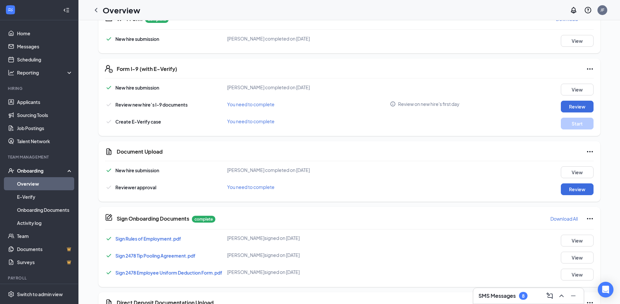 This screenshot has width=620, height=304. I want to click on svg: QuestionInfo, so click(588, 10).